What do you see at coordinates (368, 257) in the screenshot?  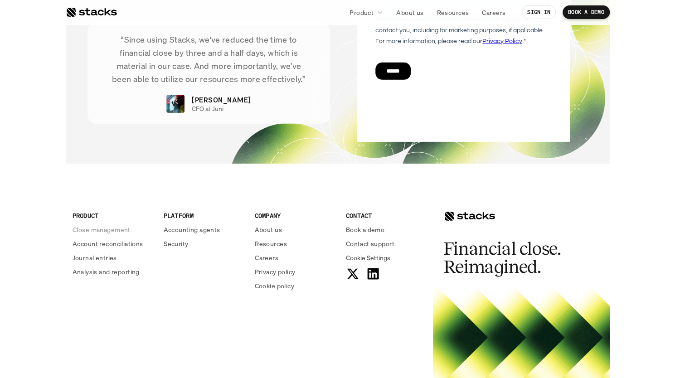 I see `span: Cookie Settings` at bounding box center [368, 257].